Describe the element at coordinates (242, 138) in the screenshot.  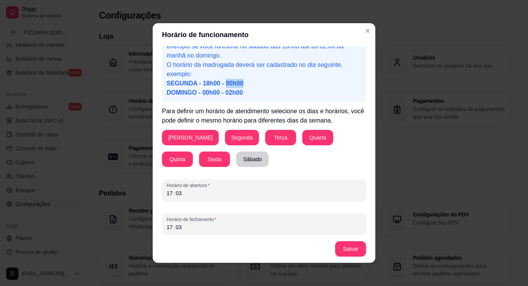
I see `button: Segunda` at that location.